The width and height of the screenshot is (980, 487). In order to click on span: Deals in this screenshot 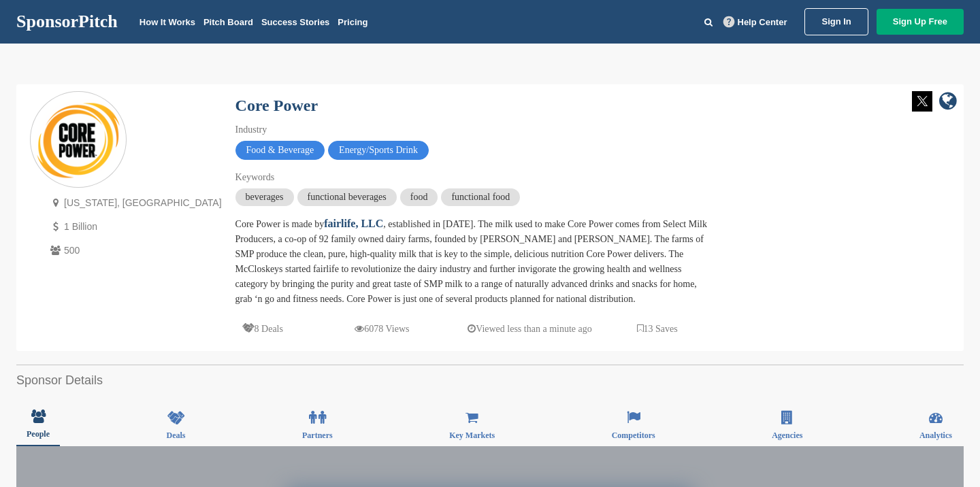, I will do `click(176, 436)`.